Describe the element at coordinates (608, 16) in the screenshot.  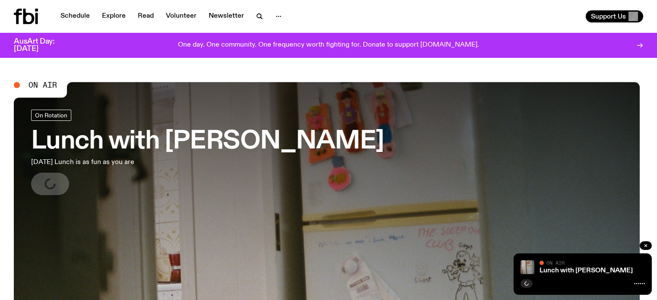
I see `span: Support Us` at that location.